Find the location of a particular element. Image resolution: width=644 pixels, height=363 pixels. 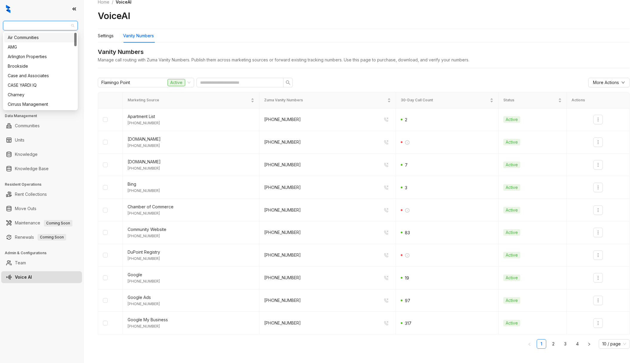

a: 2 is located at coordinates (553, 344).